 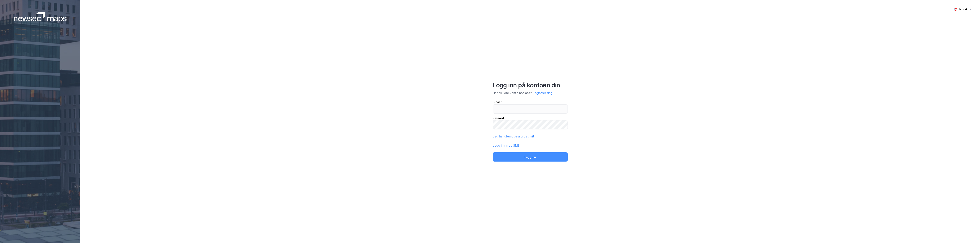 What do you see at coordinates (506, 146) in the screenshot?
I see `button: Logg inn med SMS` at bounding box center [506, 146].